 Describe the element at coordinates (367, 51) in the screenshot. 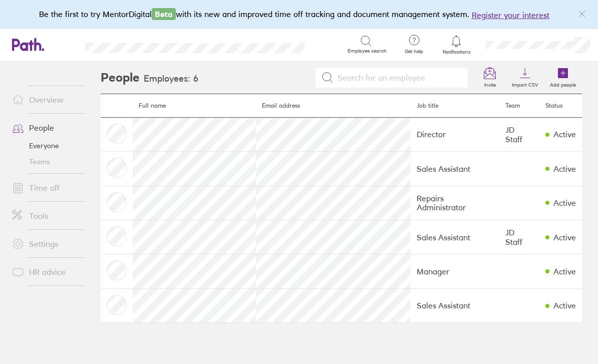

I see `span: Employee search` at that location.